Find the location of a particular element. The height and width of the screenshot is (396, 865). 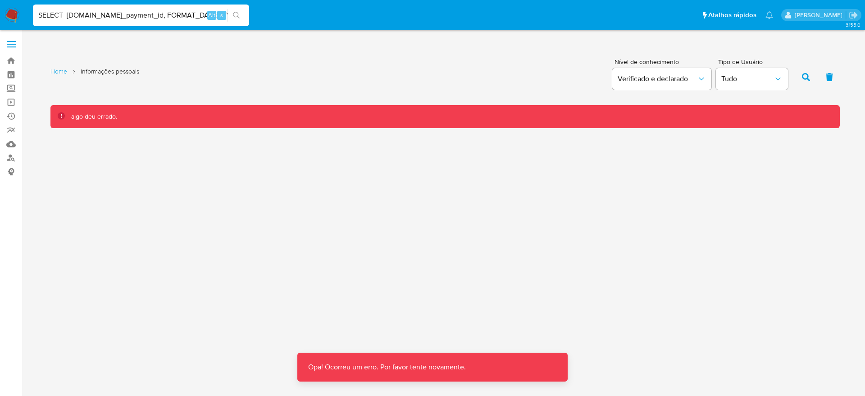

a: Notificações is located at coordinates (769, 15).